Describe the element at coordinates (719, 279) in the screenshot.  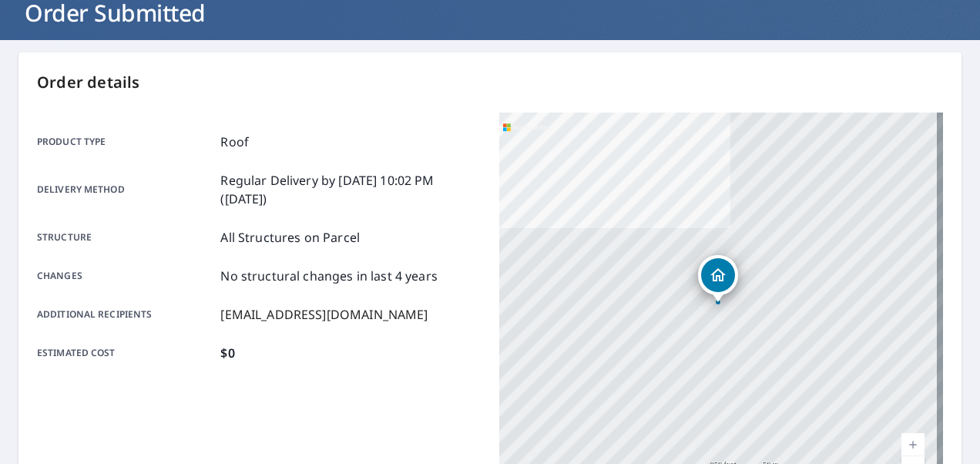
I see `div: Dropped pin, building 1, Residential property, 273 Cottage Cir Davis, CA 95616` at that location.